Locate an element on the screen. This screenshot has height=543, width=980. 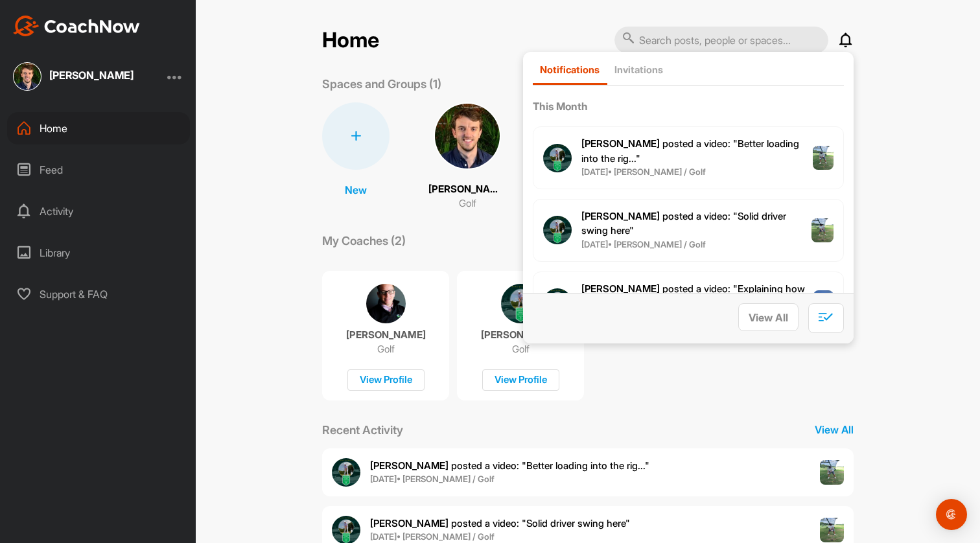
div: Library is located at coordinates (98, 253).